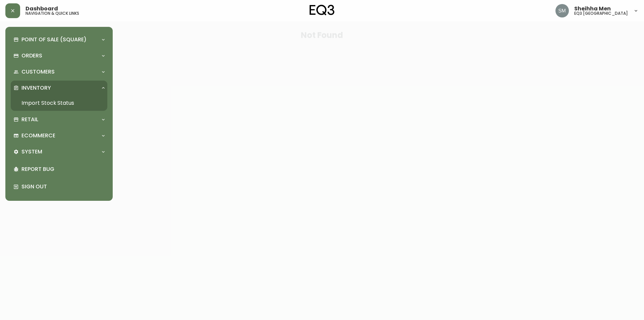  What do you see at coordinates (38, 72) in the screenshot?
I see `p: Customers` at bounding box center [38, 72].